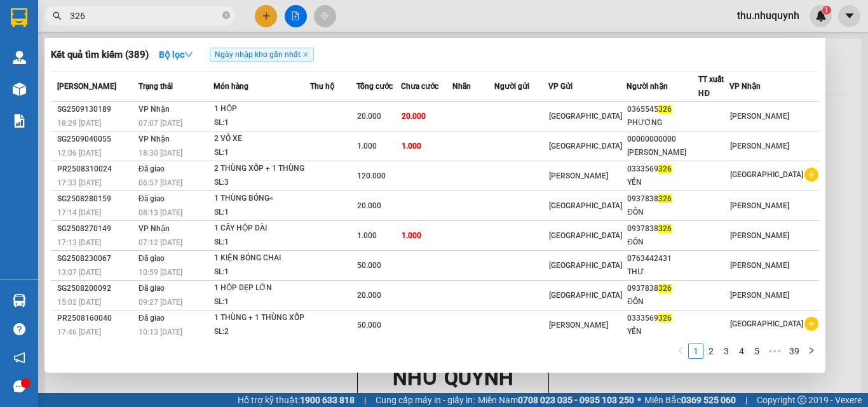  What do you see at coordinates (96, 258) in the screenshot?
I see `div: SG2508230067` at bounding box center [96, 258].